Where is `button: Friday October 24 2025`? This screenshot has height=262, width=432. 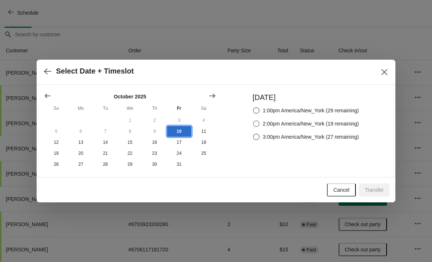 button: Friday October 24 2025 is located at coordinates (179, 153).